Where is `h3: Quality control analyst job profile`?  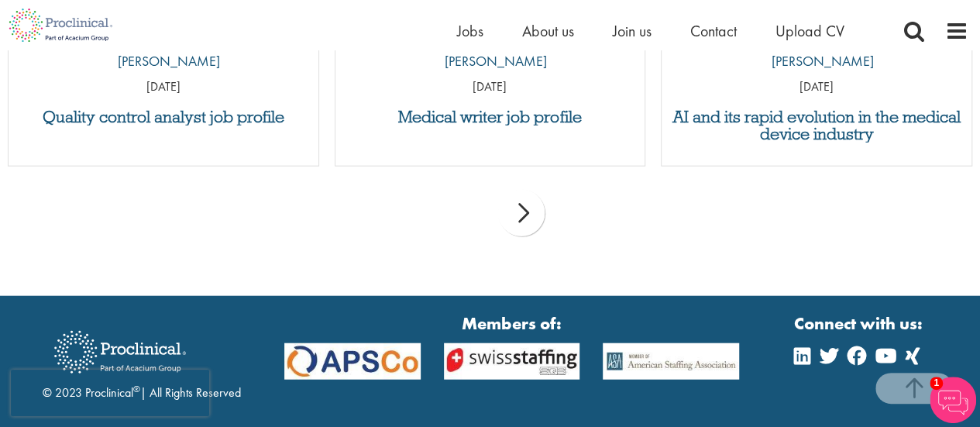 h3: Quality control analyst job profile is located at coordinates (163, 117).